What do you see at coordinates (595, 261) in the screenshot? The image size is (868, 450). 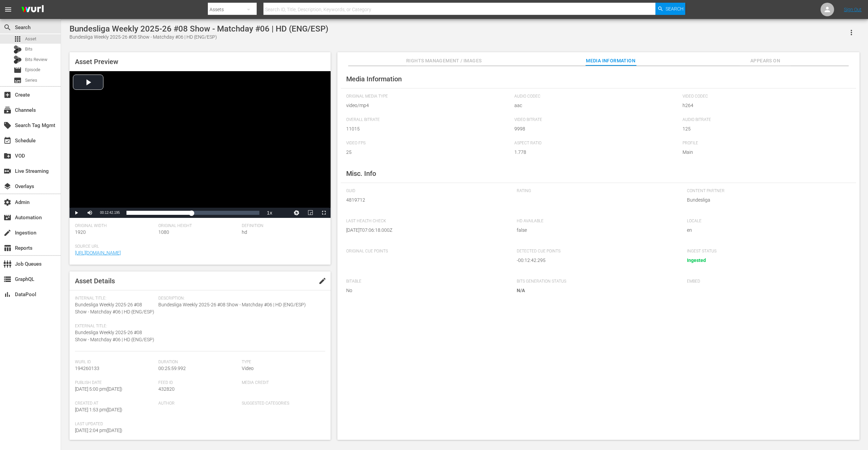 I see `div: - 00:12:42.295` at bounding box center [595, 261].